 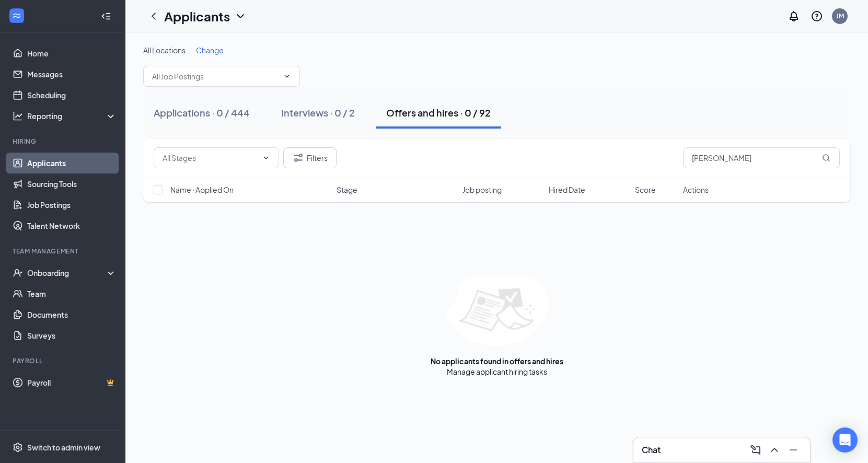 What do you see at coordinates (197, 16) in the screenshot?
I see `h1: Applicants` at bounding box center [197, 16].